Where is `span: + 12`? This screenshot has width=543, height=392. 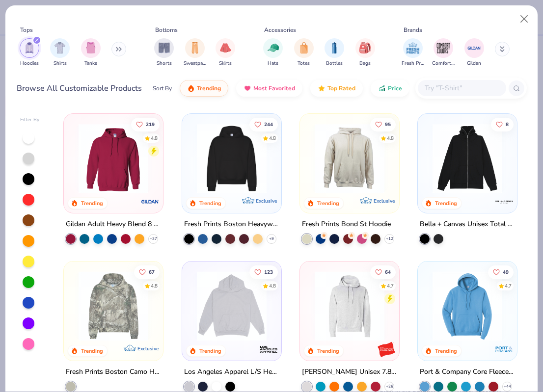 span: + 12 is located at coordinates (389, 239).